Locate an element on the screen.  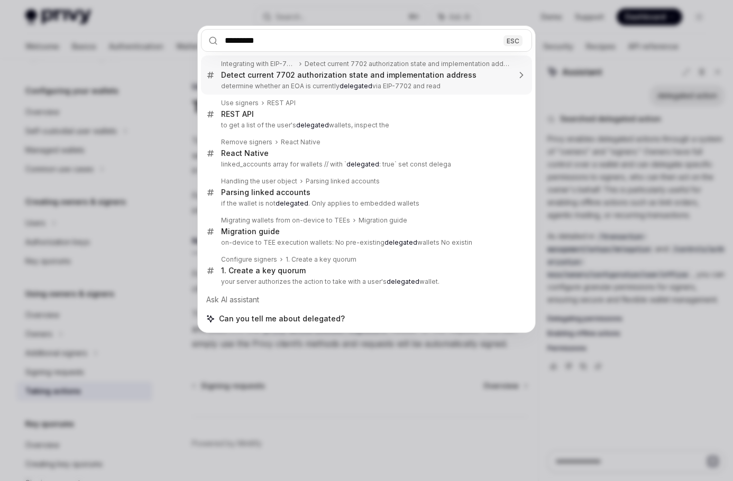
div: Integrating with EIP-7702 is located at coordinates (258, 64).